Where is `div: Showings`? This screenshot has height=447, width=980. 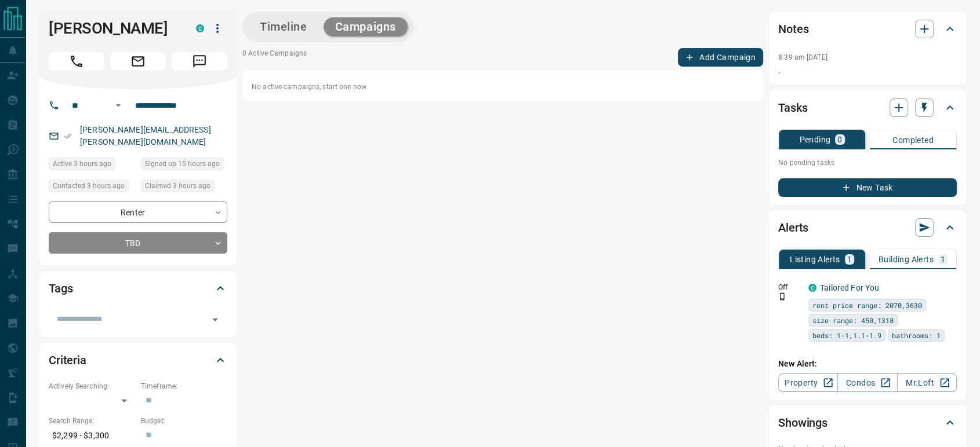
div: Showings is located at coordinates (868, 423).